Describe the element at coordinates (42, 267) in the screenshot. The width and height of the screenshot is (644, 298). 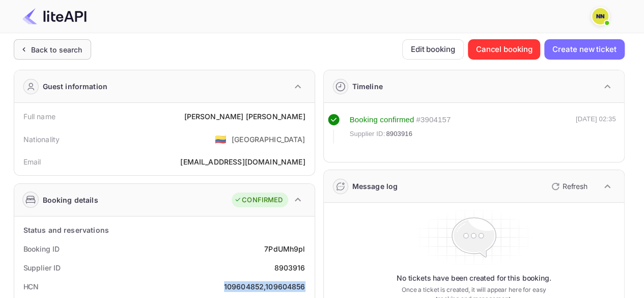
I see `div: Supplier ID` at that location.